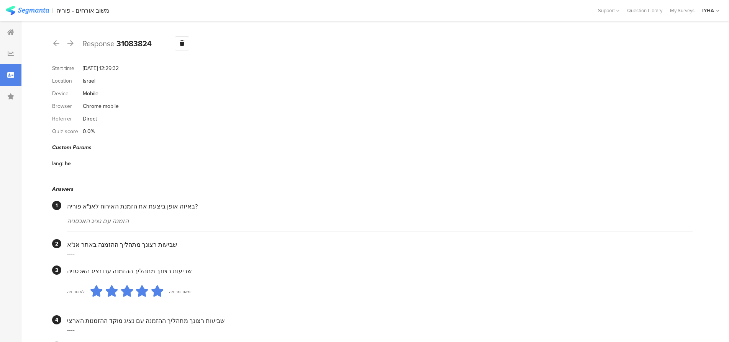  What do you see at coordinates (67, 119) in the screenshot?
I see `div: Referrer` at bounding box center [67, 119].